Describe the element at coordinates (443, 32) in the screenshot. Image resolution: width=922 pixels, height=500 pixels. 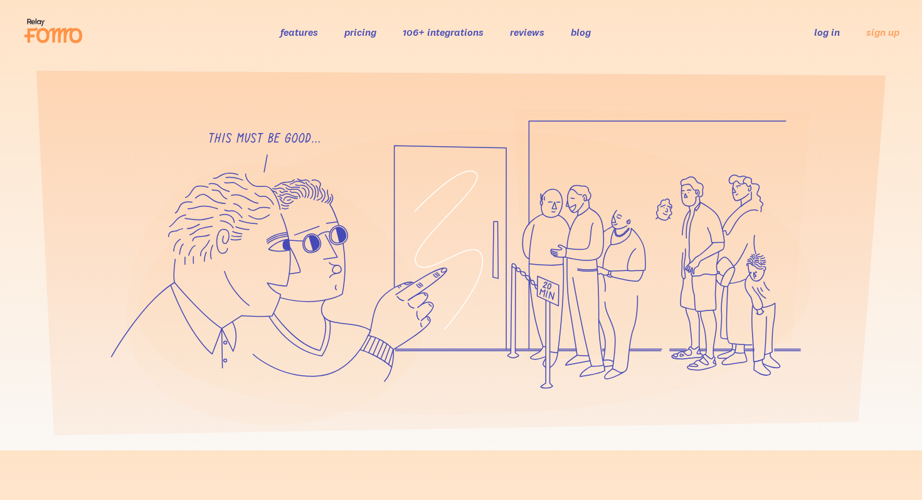
I see `a: 106+ integrations` at that location.